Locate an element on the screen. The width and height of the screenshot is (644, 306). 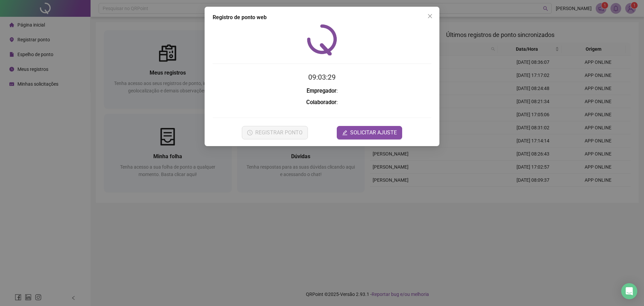
span: SOLICITAR AJUSTE is located at coordinates (373, 132).